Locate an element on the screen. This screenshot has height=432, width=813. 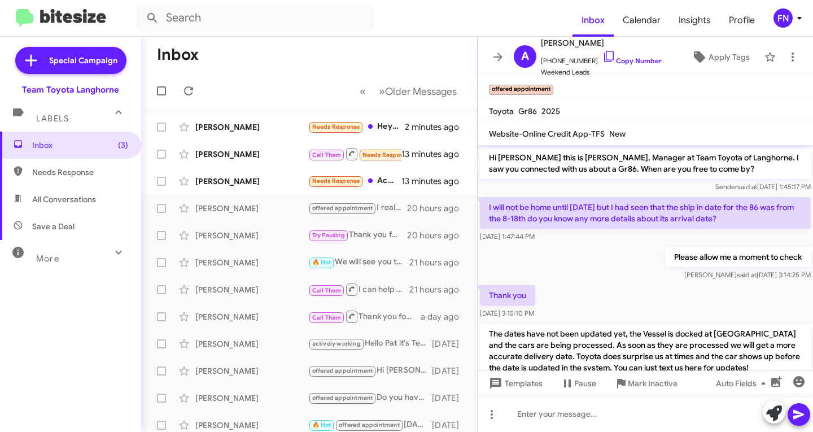
div: 21 hours ago is located at coordinates (439, 263).